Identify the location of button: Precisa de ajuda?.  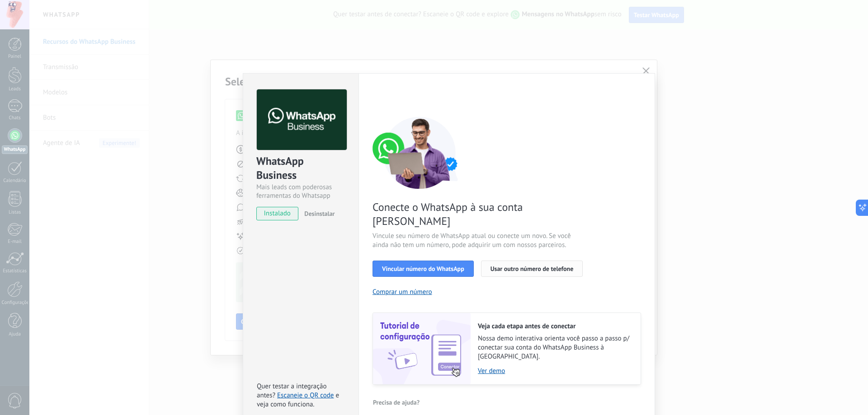
(396, 402).